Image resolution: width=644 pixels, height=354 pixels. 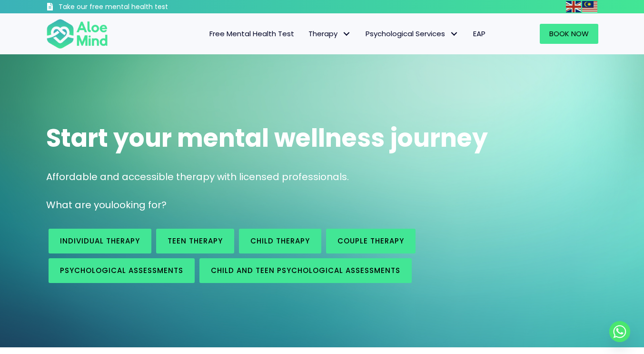 I want to click on a: Child and Teen Psychological assessments, so click(x=305, y=271).